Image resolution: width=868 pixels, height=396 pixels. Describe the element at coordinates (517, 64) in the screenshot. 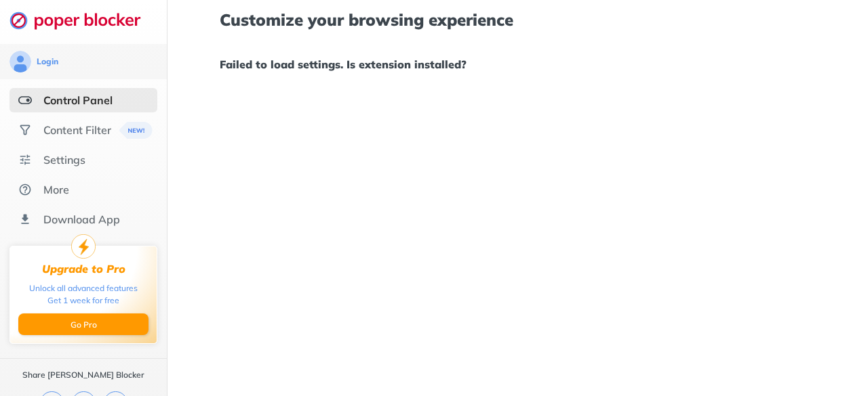

I see `h1: Failed to load settings. Is extension installed?` at that location.